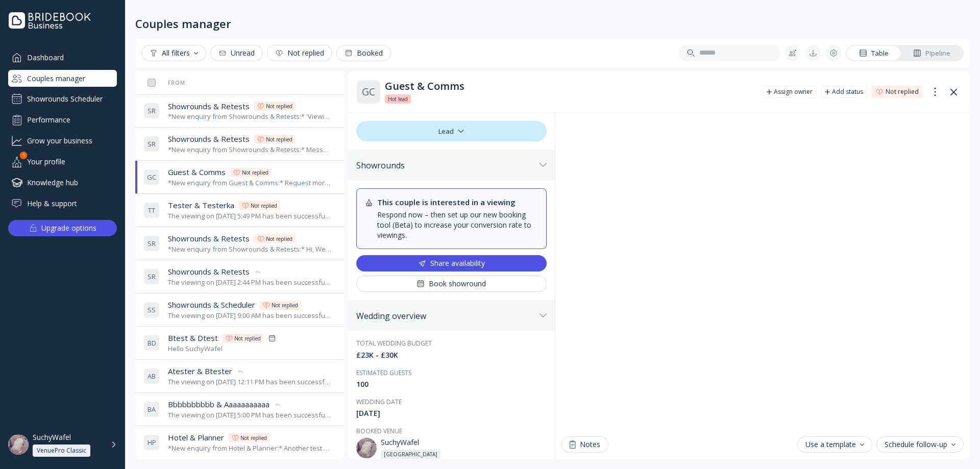 Image resolution: width=980 pixels, height=469 pixels. Describe the element at coordinates (364, 53) in the screenshot. I see `div: Booked` at that location.